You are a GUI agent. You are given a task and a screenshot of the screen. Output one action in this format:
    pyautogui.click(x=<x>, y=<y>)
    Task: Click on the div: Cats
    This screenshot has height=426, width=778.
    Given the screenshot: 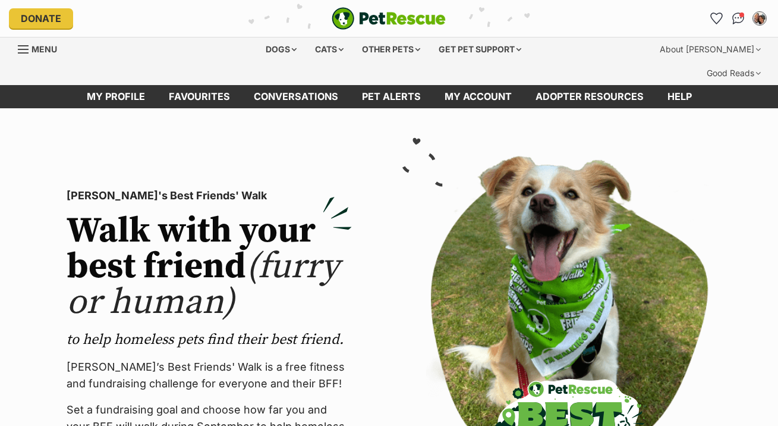 What is the action you would take?
    pyautogui.click(x=329, y=49)
    